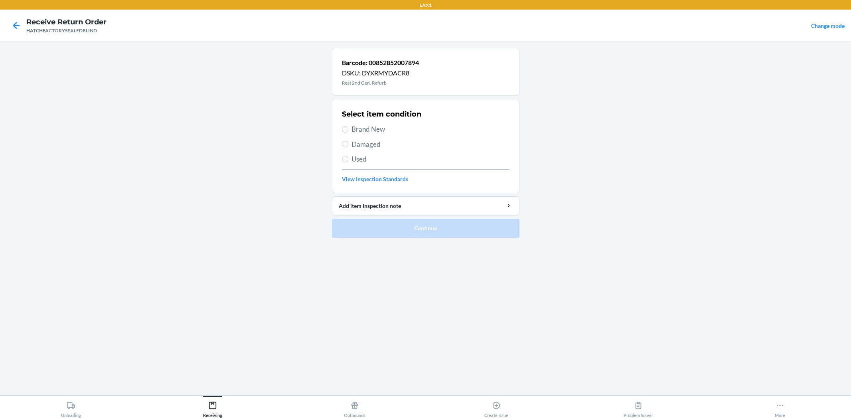  What do you see at coordinates (345, 129) in the screenshot?
I see `input: Brand New` at bounding box center [345, 129].